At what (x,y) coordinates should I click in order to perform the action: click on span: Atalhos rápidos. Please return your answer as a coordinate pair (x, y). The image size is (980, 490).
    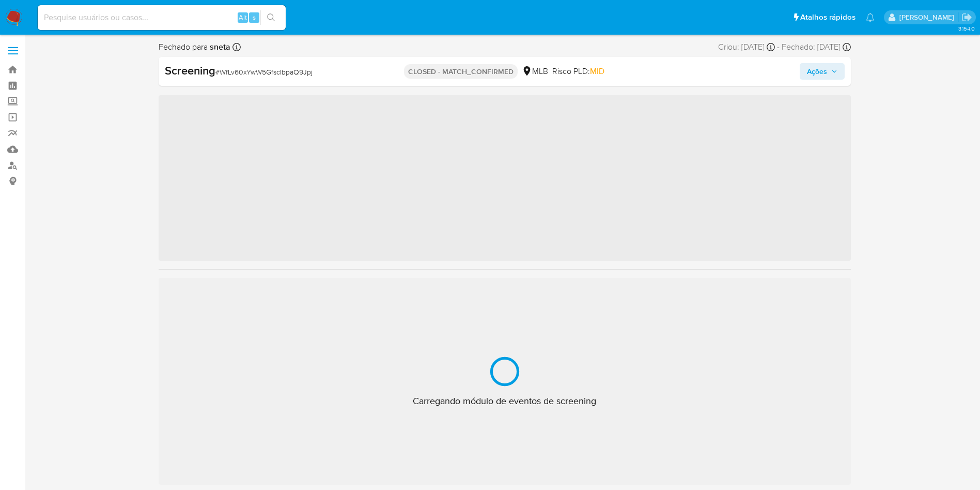
    Looking at the image, I should click on (828, 18).